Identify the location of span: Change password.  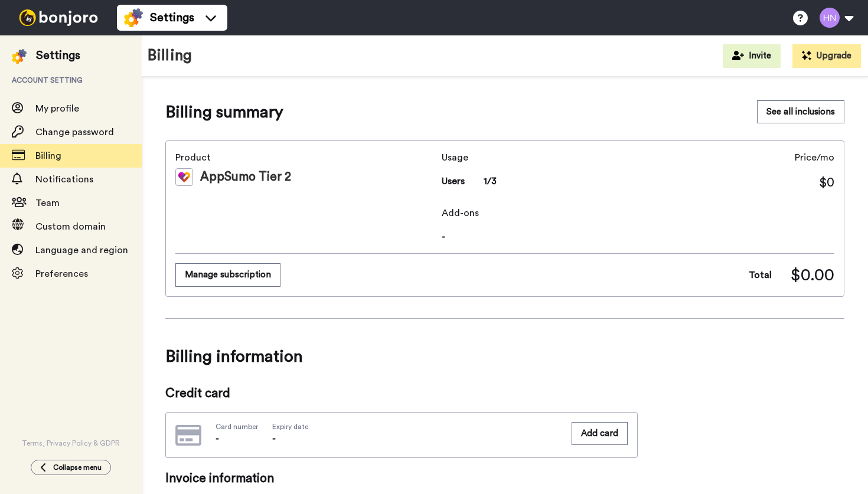
(75, 132).